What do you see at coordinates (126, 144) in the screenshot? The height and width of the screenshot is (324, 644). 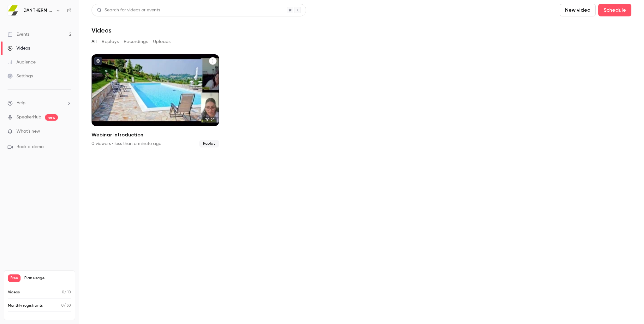 I see `div: 0 viewers • less than a minute ago` at bounding box center [126, 144].